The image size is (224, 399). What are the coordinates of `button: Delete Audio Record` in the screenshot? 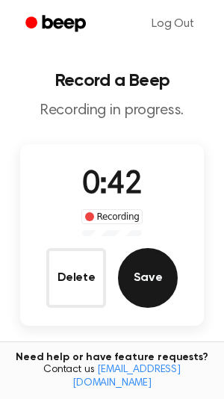 It's located at (76, 278).